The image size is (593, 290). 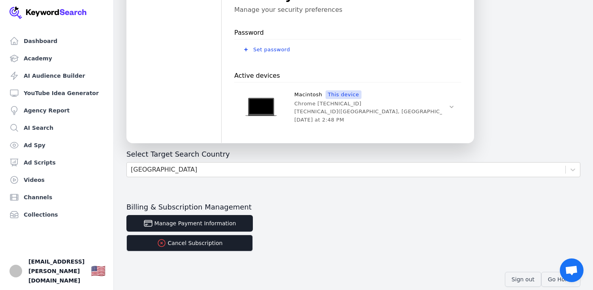 I want to click on h3: Billing & Subscription Management, so click(x=353, y=207).